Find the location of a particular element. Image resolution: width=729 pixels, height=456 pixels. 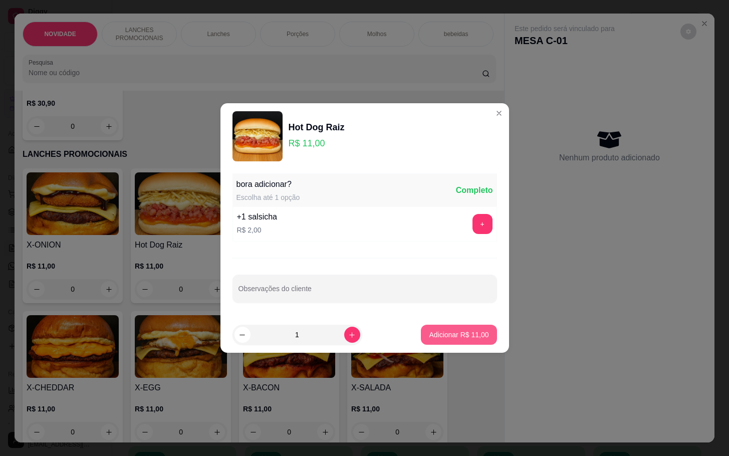

div: bora adicionar? is located at coordinates (268, 184).